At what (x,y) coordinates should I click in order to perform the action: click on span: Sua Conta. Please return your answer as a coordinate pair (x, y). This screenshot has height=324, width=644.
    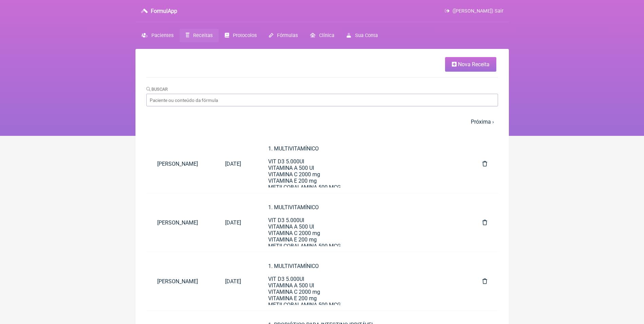
    Looking at the image, I should click on (366, 35).